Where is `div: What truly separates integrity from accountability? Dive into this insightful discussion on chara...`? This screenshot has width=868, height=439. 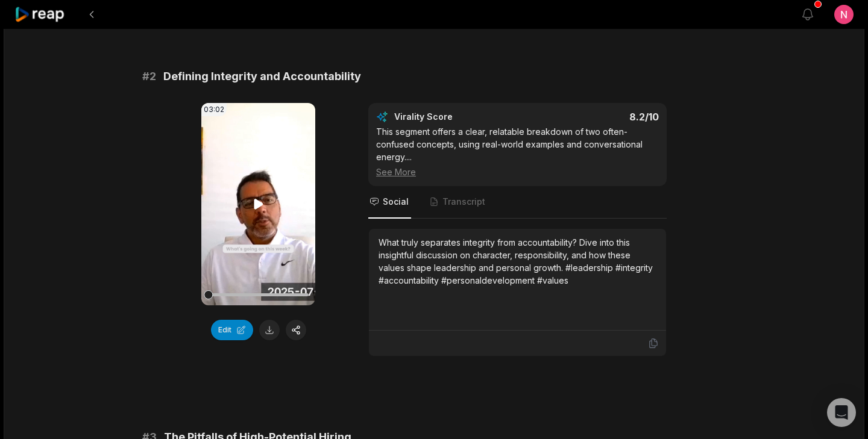 div: What truly separates integrity from accountability? Dive into this insightful discussion on chara... is located at coordinates (517, 261).